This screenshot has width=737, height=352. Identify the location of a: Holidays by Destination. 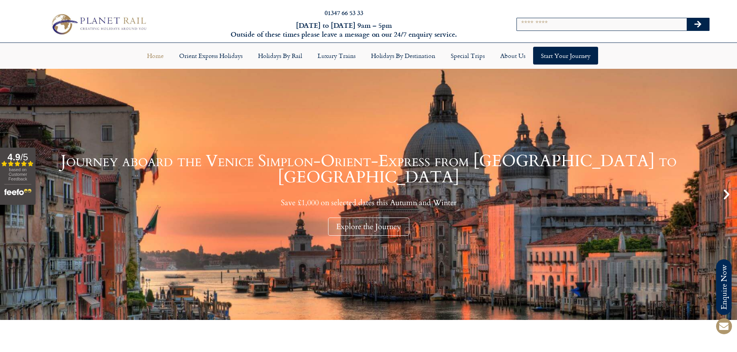
(403, 56).